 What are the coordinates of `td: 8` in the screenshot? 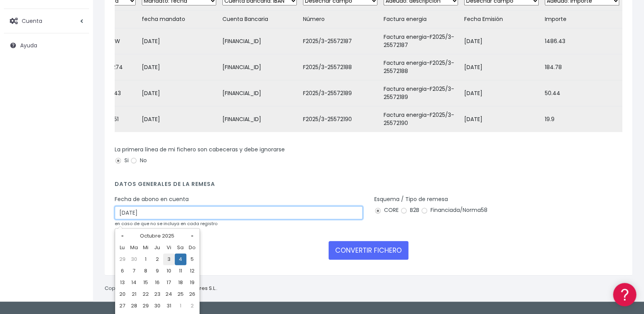 It's located at (146, 271).